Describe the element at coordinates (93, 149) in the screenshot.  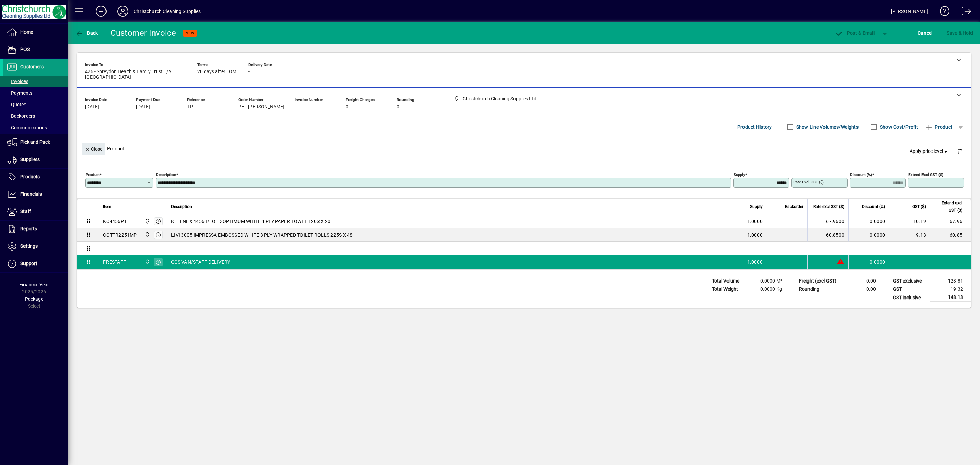
I see `span: Close` at that location.